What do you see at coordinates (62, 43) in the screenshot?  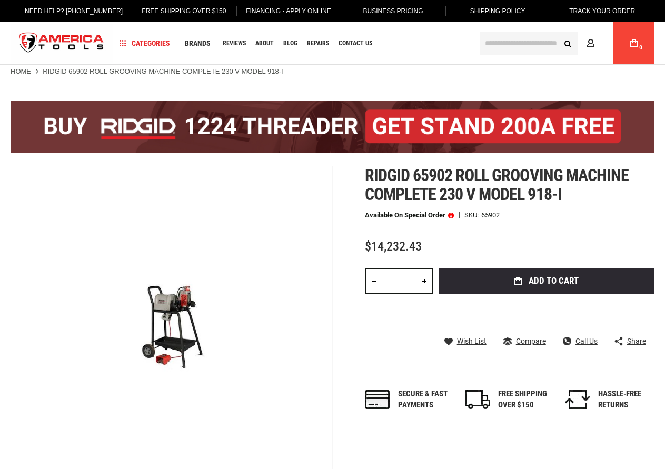 I see `a: store logo` at bounding box center [62, 43].